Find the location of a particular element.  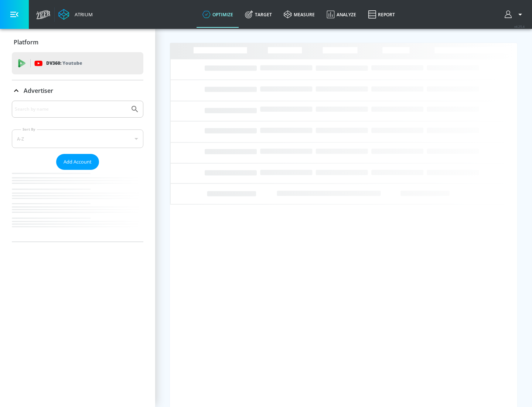

span: Add Account is located at coordinates (78, 162).